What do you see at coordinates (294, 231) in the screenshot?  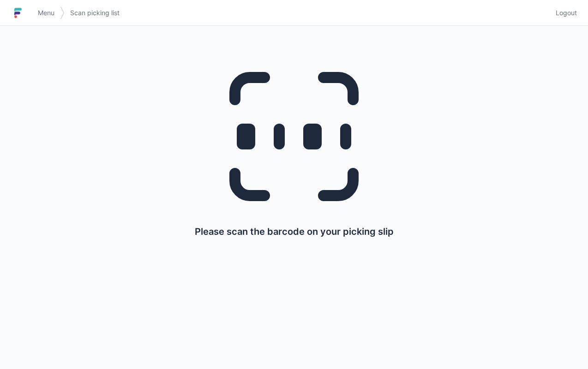 I see `p: Please scan the barcode on your picking slip` at bounding box center [294, 231].